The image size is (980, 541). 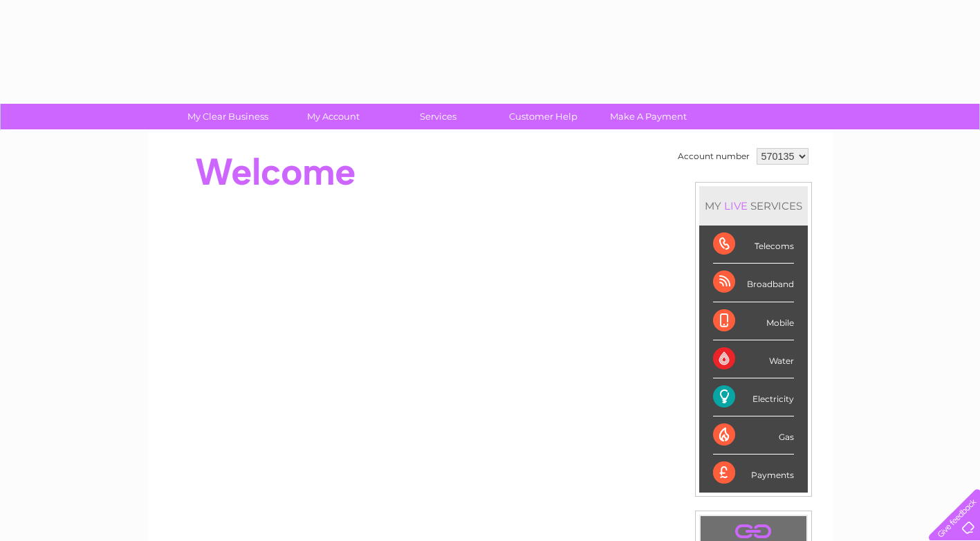 What do you see at coordinates (437, 116) in the screenshot?
I see `a: Services` at bounding box center [437, 116].